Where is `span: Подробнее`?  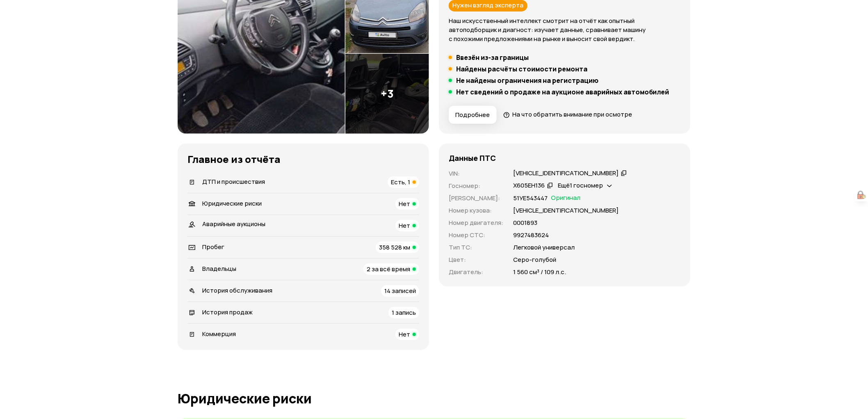 span: Подробнее is located at coordinates (473, 115).